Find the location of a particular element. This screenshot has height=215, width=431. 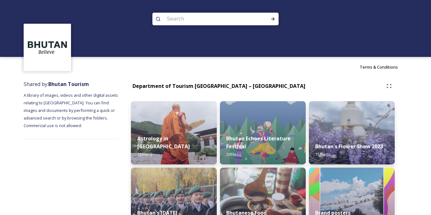

span: 50 file(s) is located at coordinates (233, 154).